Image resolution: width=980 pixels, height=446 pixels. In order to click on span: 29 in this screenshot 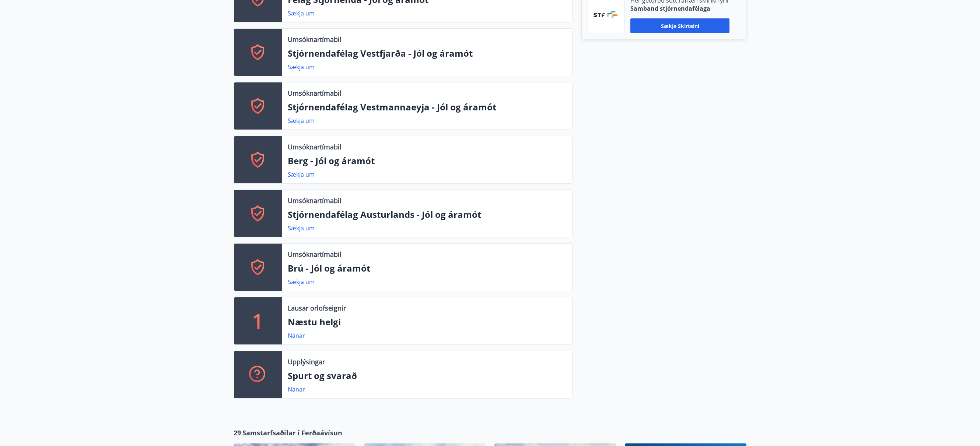, I will do `click(238, 433)`.